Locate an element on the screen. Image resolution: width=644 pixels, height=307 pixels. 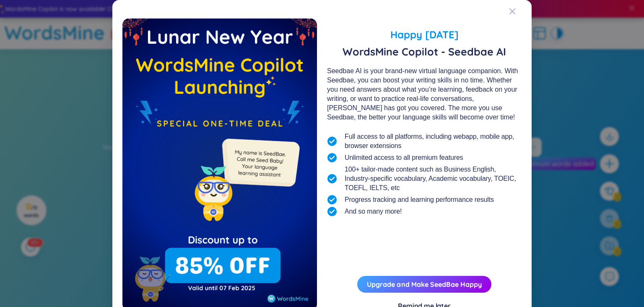
span: Unlimited access to all premium features is located at coordinates (404, 157).